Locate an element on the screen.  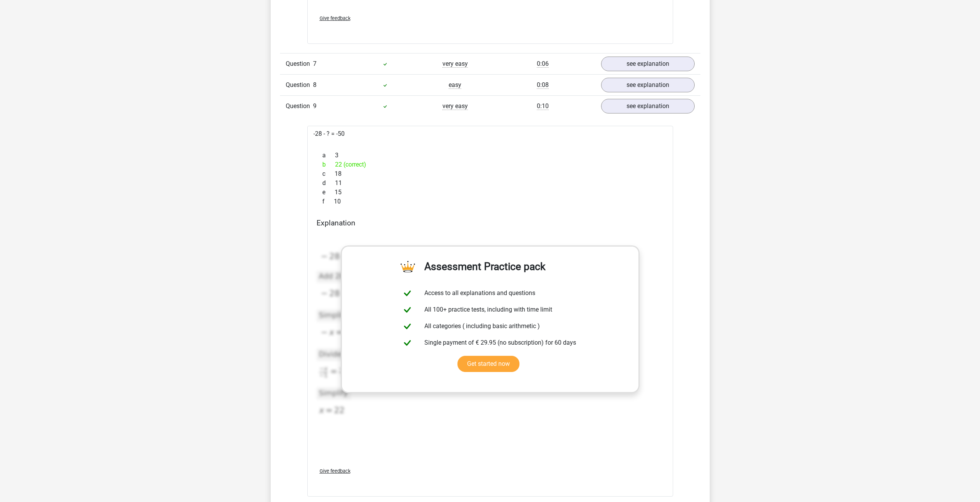
div: 15 is located at coordinates (490, 192).